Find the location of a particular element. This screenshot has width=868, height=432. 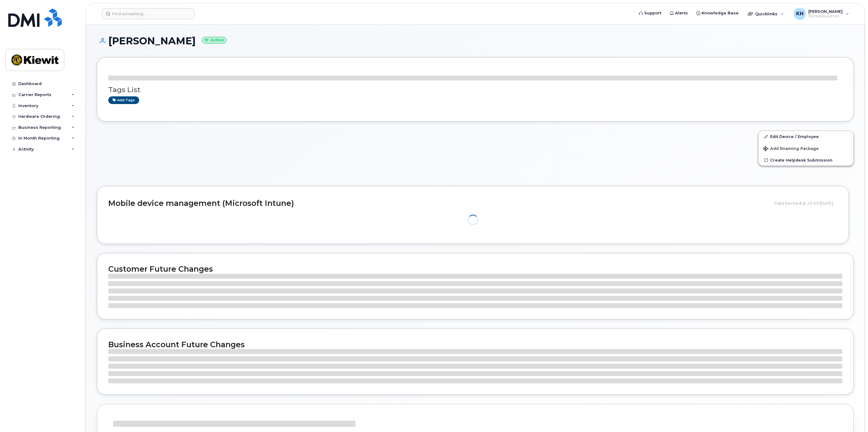

a: Create Helpdesk Submission is located at coordinates (806, 160).